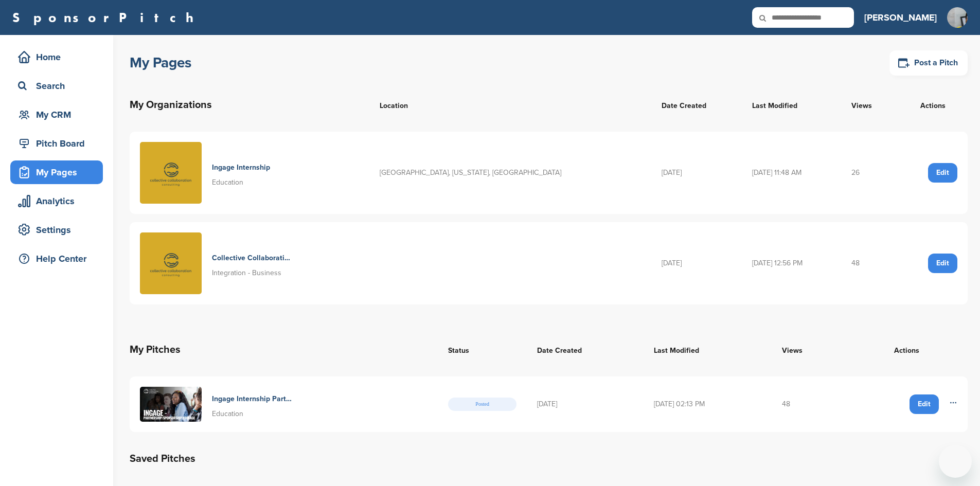 The height and width of the screenshot is (486, 980). What do you see at coordinates (56, 57) in the screenshot?
I see `a: Home` at bounding box center [56, 57].